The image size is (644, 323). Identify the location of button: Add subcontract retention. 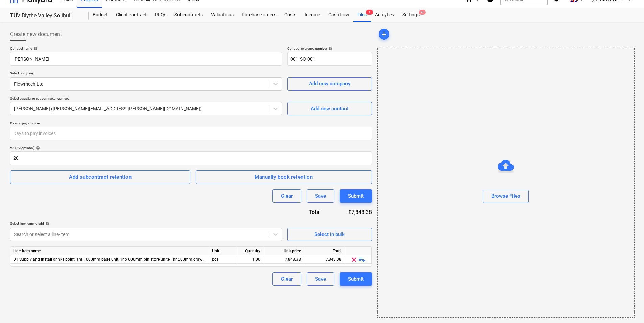
(100, 177).